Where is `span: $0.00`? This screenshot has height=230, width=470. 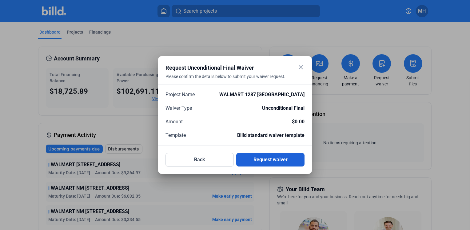 span: $0.00 is located at coordinates (298, 122).